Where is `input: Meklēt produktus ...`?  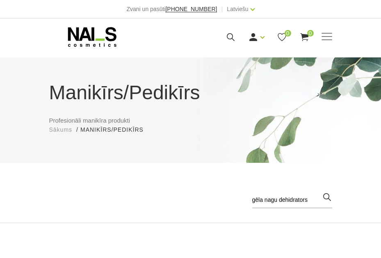 input: Meklēt produktus ... is located at coordinates (292, 200).